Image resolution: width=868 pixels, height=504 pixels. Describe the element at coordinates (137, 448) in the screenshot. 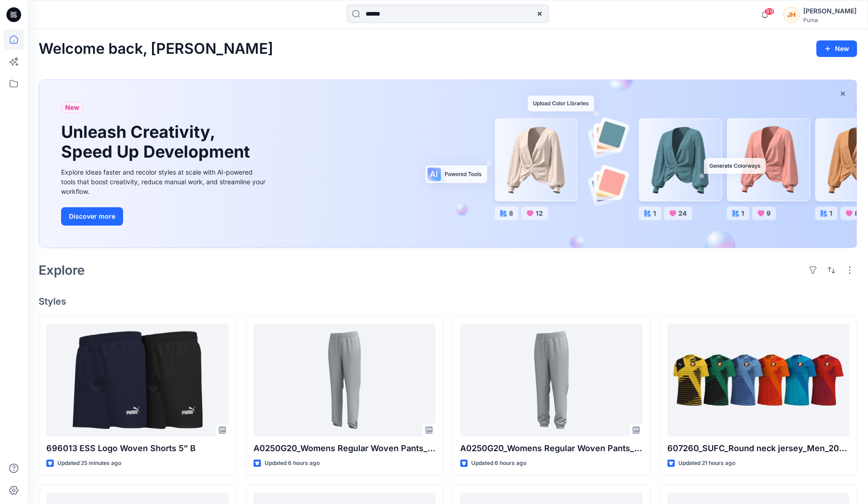

I see `p: 696013 ESS Logo Woven Shorts 5” B` at that location.